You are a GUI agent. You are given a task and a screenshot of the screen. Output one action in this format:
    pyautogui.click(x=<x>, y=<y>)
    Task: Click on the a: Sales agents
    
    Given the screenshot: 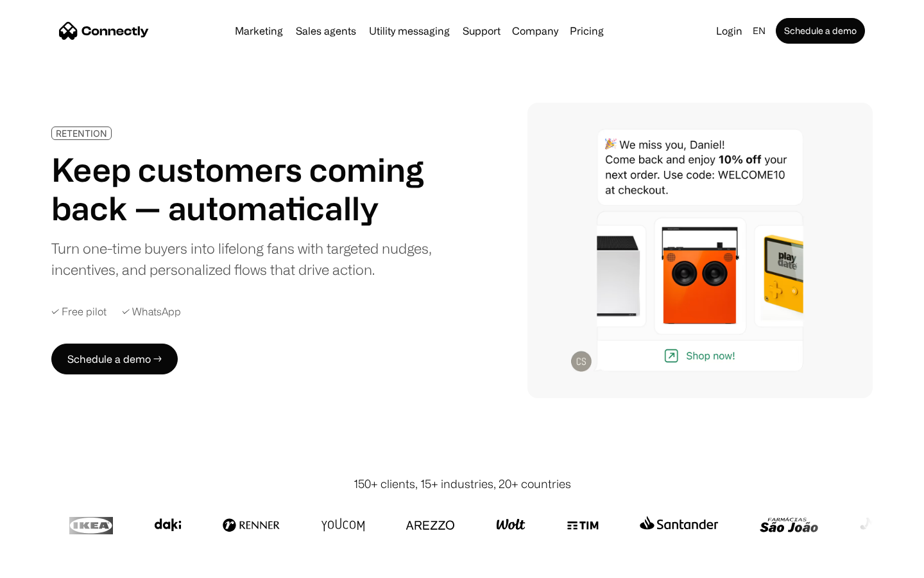 What is the action you would take?
    pyautogui.click(x=326, y=31)
    